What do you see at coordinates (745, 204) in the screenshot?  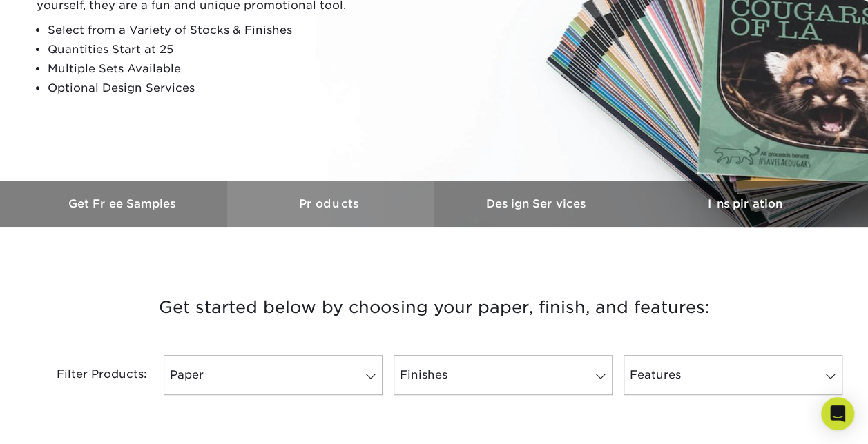 I see `h3: Inspiration` at bounding box center [745, 204].